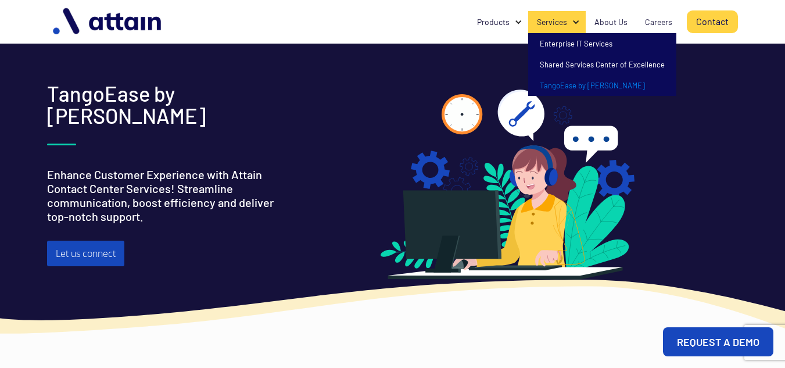 The height and width of the screenshot is (368, 785). What do you see at coordinates (602, 44) in the screenshot?
I see `a: Enterprise IT Services` at bounding box center [602, 44].